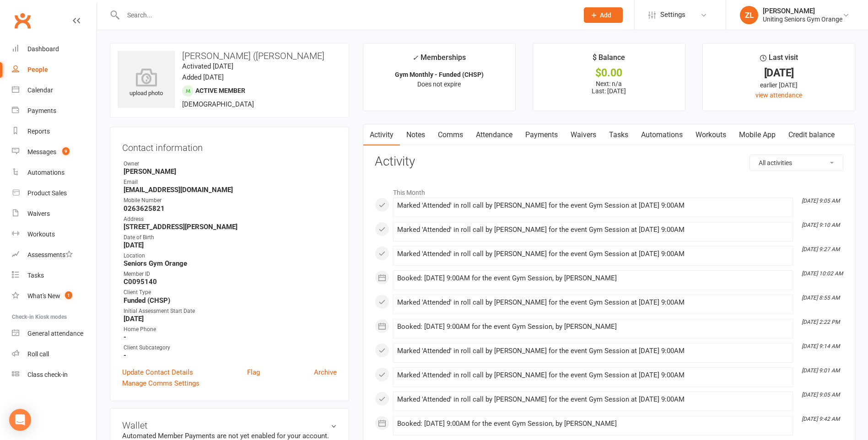 This screenshot has height=440, width=868. I want to click on div: Reports, so click(38, 131).